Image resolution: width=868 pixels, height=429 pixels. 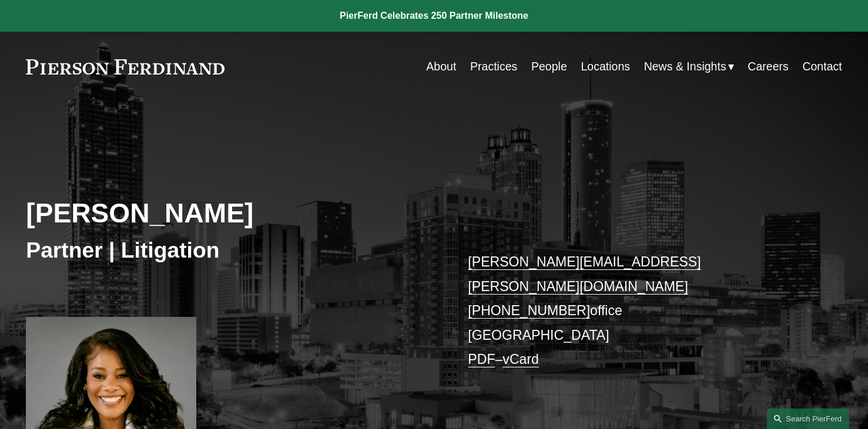 I want to click on a: People, so click(x=549, y=66).